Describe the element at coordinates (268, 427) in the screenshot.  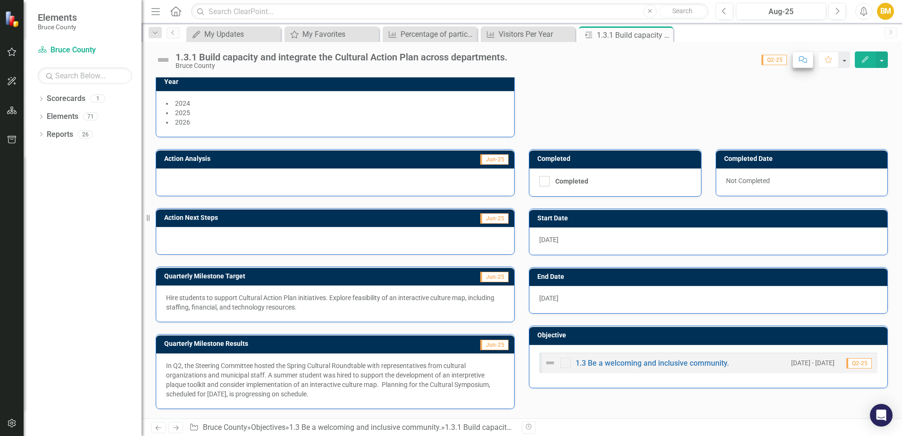
I see `a: Objectives` at that location.